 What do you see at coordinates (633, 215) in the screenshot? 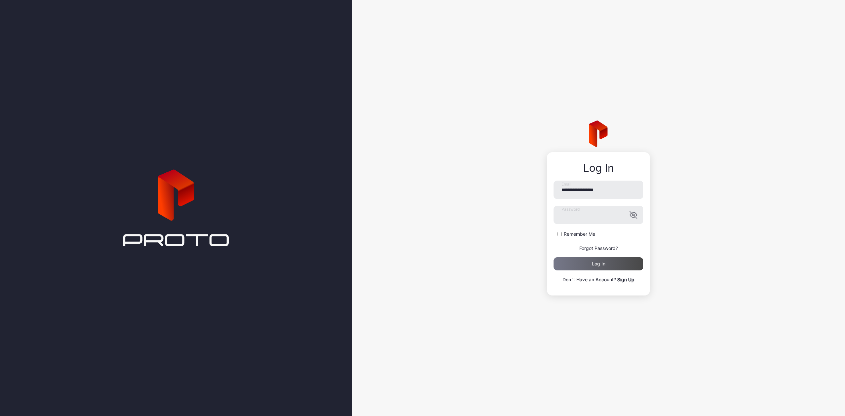
I see `button: Password` at bounding box center [633, 215].